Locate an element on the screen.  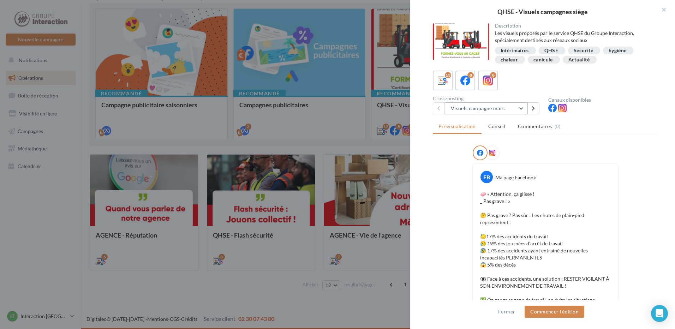
div: 13 is located at coordinates (448, 75).